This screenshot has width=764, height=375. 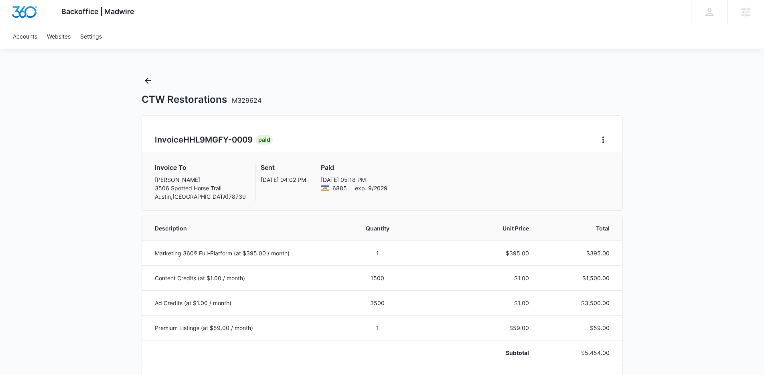 What do you see at coordinates (283, 167) in the screenshot?
I see `h3: Sent` at bounding box center [283, 167].